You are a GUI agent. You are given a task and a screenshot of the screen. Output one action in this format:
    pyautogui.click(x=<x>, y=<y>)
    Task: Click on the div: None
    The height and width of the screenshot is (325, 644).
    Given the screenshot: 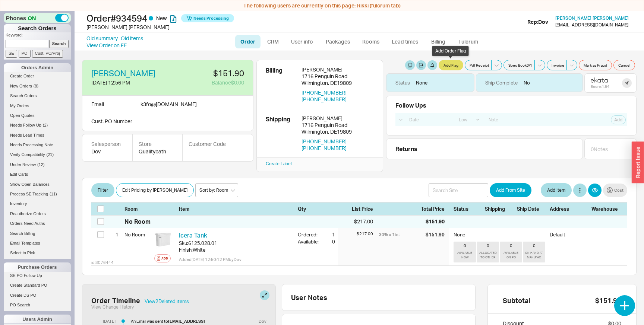 What is the action you would take?
    pyautogui.click(x=467, y=237)
    